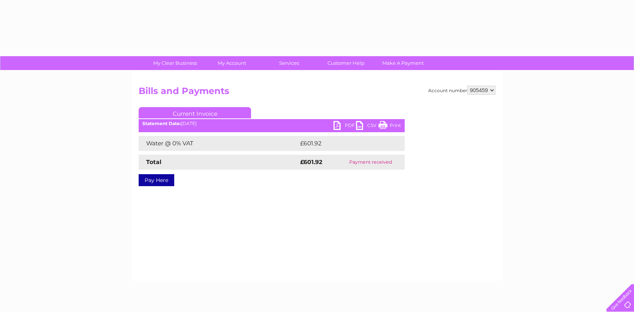 The image size is (634, 312). Describe the element at coordinates (462, 90) in the screenshot. I see `div: Account number` at that location.